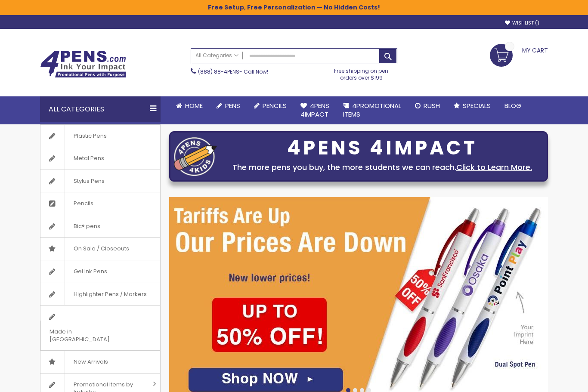 This screenshot has height=392, width=588. I want to click on a: Gel Ink Pens, so click(100, 271).